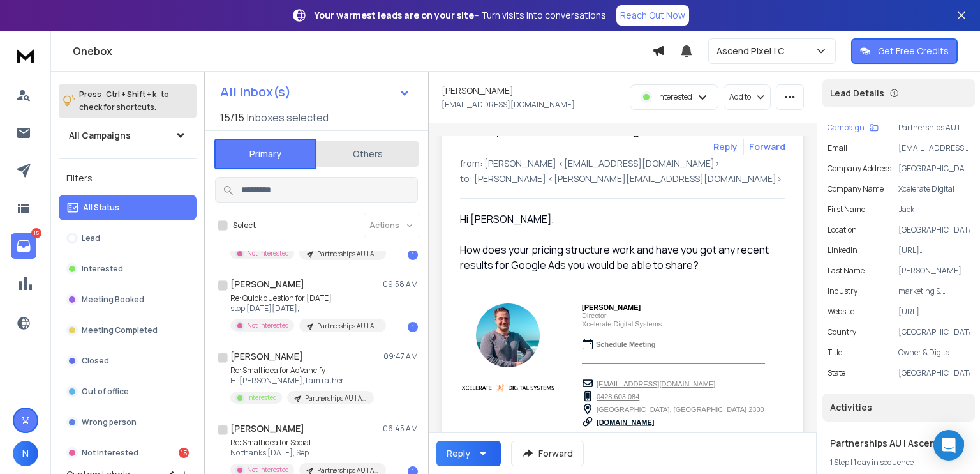 The height and width of the screenshot is (474, 980). Describe the element at coordinates (853, 128) in the screenshot. I see `button: Campaign` at that location.